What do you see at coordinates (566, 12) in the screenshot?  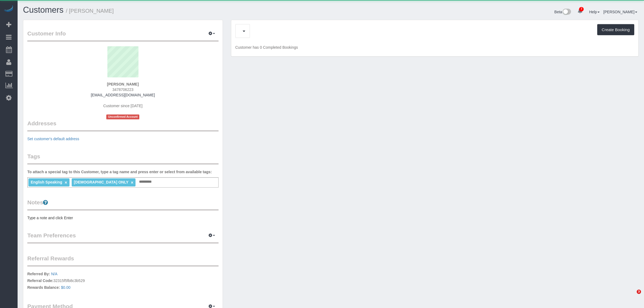 I see `img: New interface` at bounding box center [566, 12].